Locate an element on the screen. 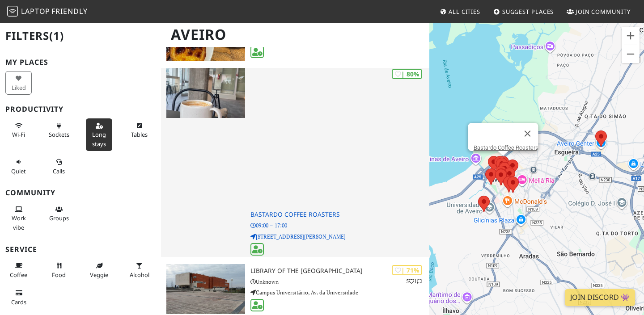 This screenshot has width=644, height=315. span: Coffee is located at coordinates (18, 274).